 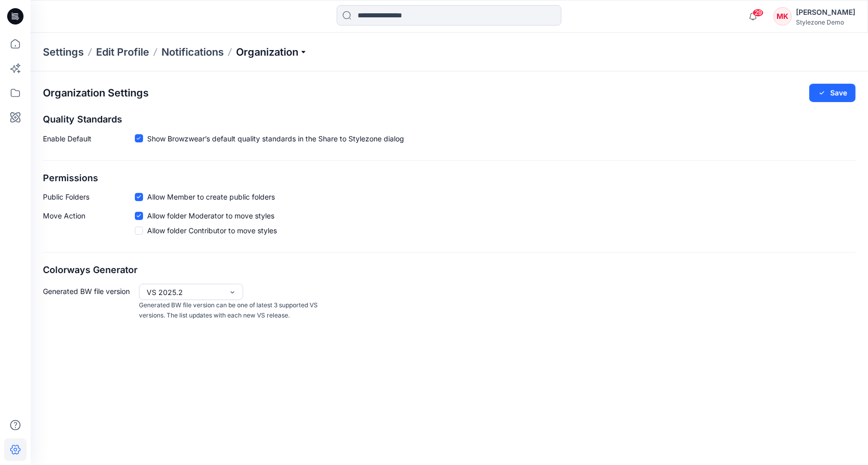 What do you see at coordinates (210, 216) in the screenshot?
I see `span: Allow folder Moderator to move styles` at bounding box center [210, 216].